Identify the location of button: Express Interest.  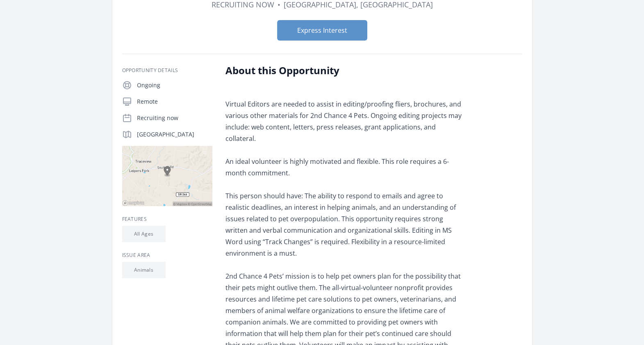
(322, 30).